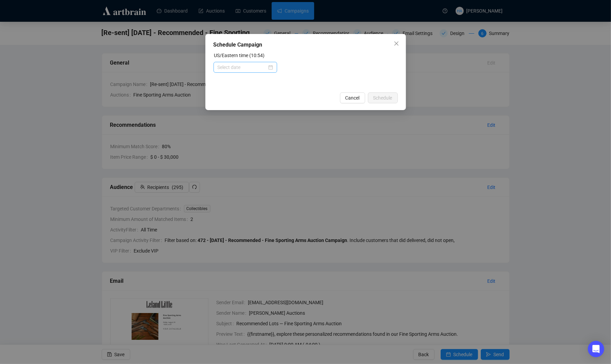 Image resolution: width=611 pixels, height=364 pixels. Describe the element at coordinates (353, 98) in the screenshot. I see `span: Cancel` at that location.